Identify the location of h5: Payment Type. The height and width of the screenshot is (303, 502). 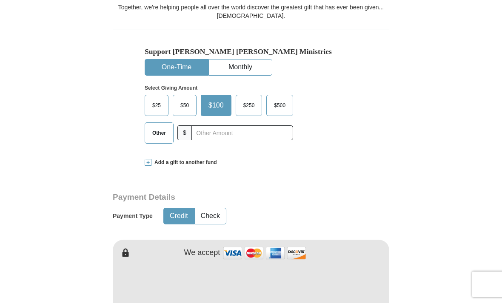
(133, 216).